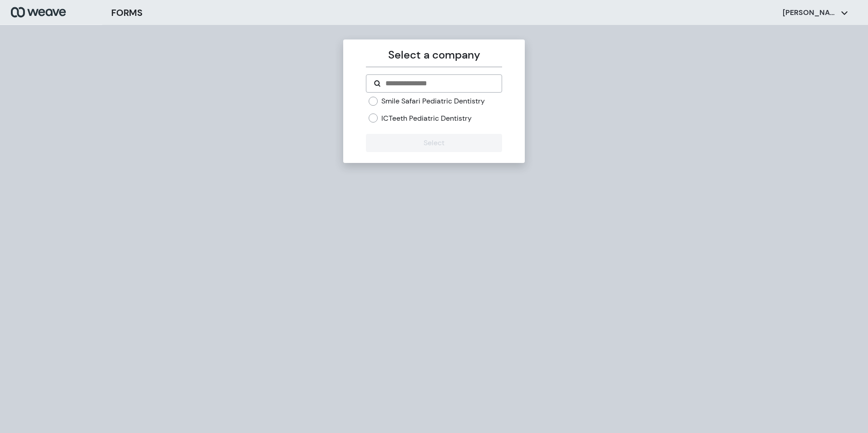 This screenshot has width=868, height=433. Describe the element at coordinates (439, 84) in the screenshot. I see `input: Search` at that location.